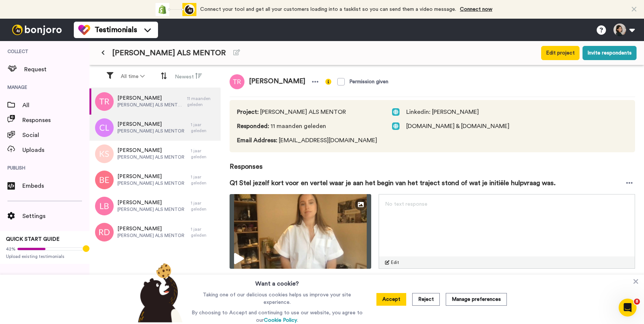 The height and width of the screenshot is (324, 644). What do you see at coordinates (188, 77) in the screenshot?
I see `button: Newest` at bounding box center [188, 77].